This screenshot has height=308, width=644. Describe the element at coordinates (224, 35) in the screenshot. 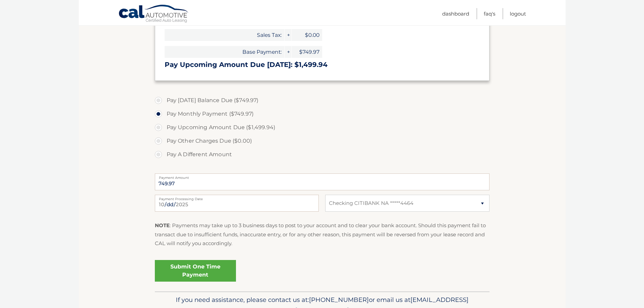

I see `span: Sales Tax:` at that location.